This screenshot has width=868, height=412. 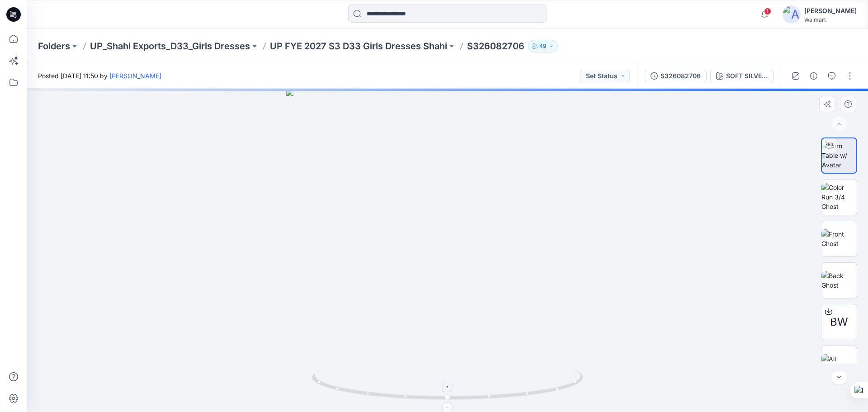 I want to click on div: Walmart, so click(x=831, y=19).